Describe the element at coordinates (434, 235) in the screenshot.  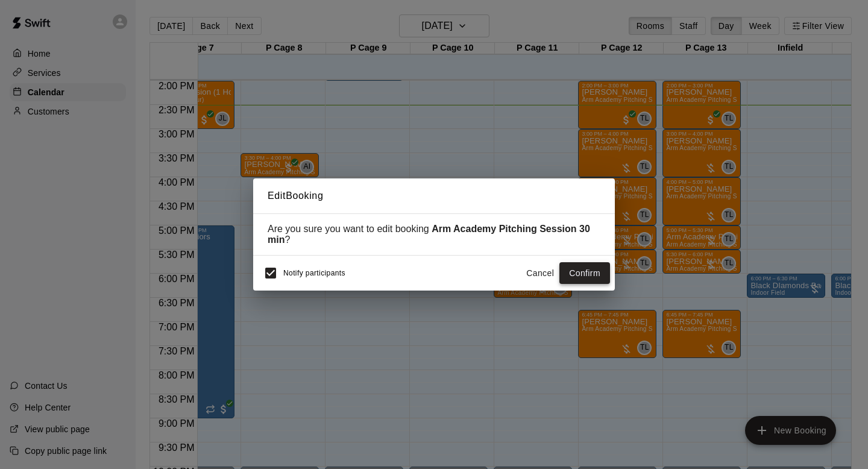
I see `div: Are you sure you want to edit booking ?` at that location.